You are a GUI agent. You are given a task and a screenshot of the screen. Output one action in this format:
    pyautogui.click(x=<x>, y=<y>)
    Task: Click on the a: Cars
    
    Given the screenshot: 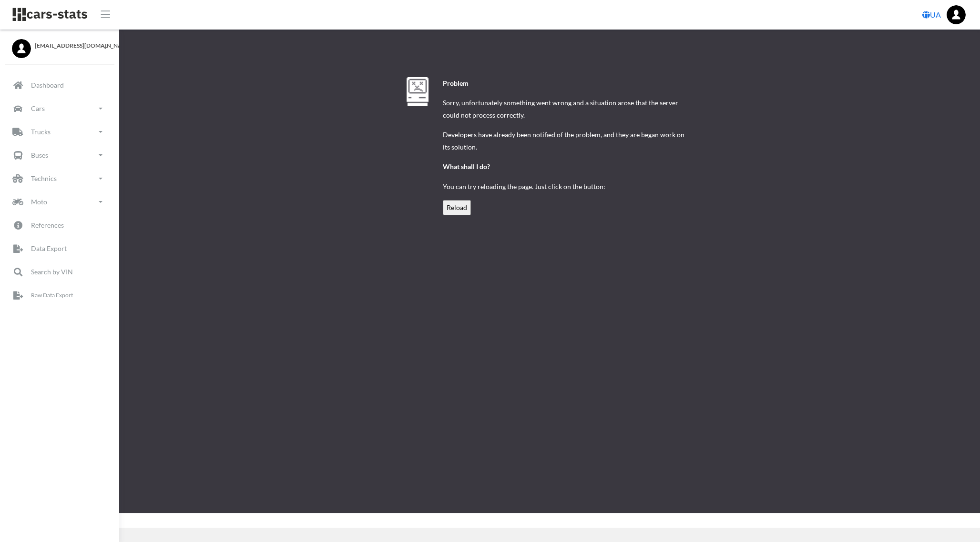 What is the action you would take?
    pyautogui.click(x=60, y=108)
    